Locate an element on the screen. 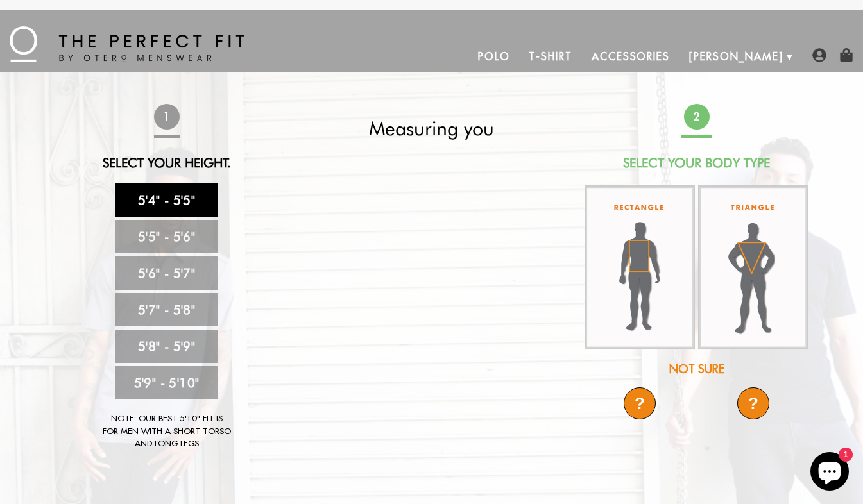 This screenshot has width=863, height=504. inbox-online-store-chat: Shopify online store chat is located at coordinates (830, 473).